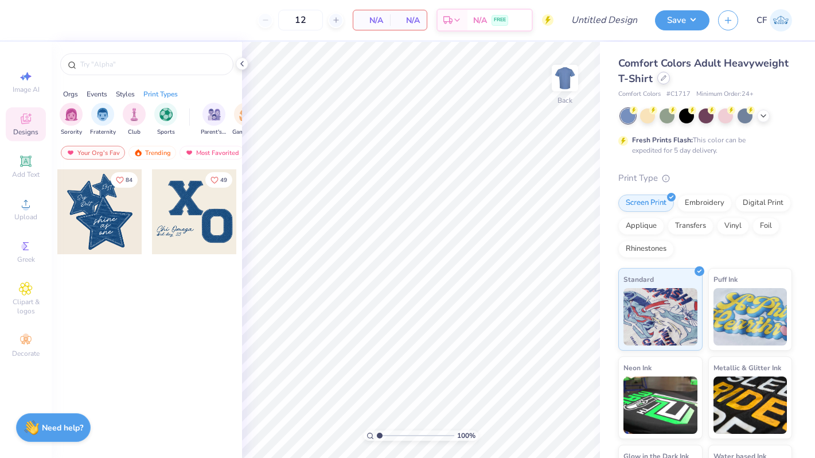 The width and height of the screenshot is (815, 458). Describe the element at coordinates (703, 145) in the screenshot. I see `div: This color can be expedited for 5 day delivery.` at that location.